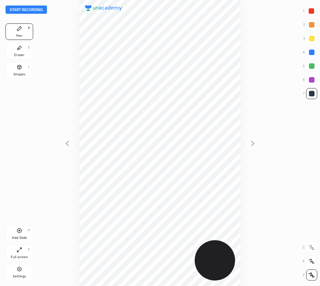 The height and width of the screenshot is (286, 320). What do you see at coordinates (310, 66) in the screenshot?
I see `div: 5` at bounding box center [310, 66].